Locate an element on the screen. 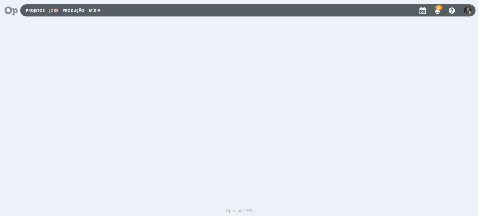 The image size is (478, 216). span: 25 is located at coordinates (439, 7).